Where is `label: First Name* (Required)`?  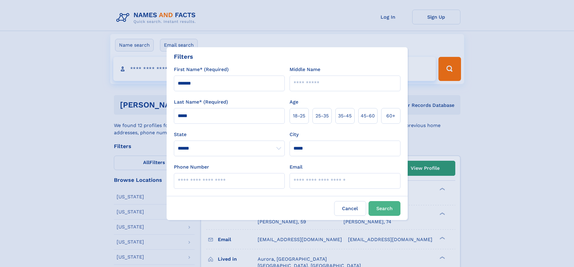
label: First Name* (Required) is located at coordinates (201, 70).